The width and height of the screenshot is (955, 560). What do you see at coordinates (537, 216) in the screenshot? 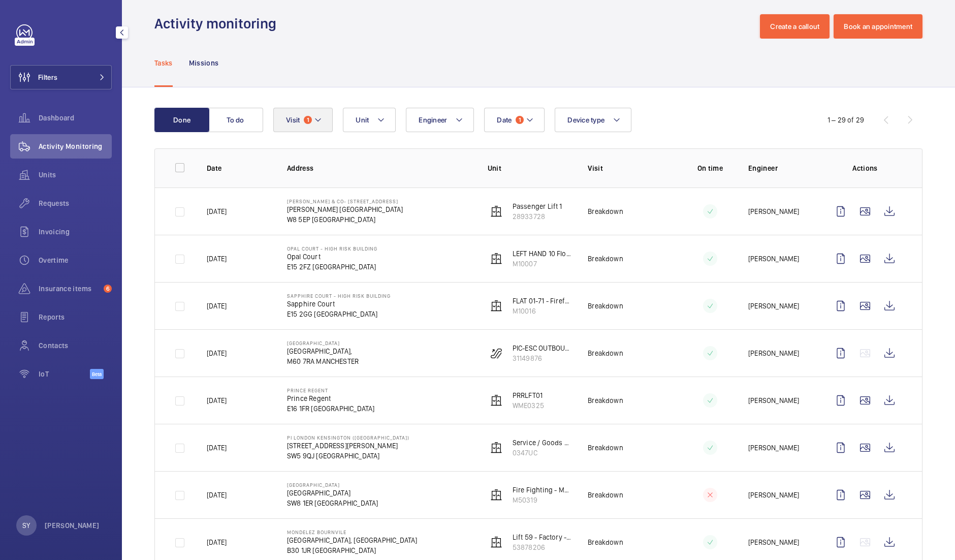
I see `p: 28933728` at bounding box center [537, 216].